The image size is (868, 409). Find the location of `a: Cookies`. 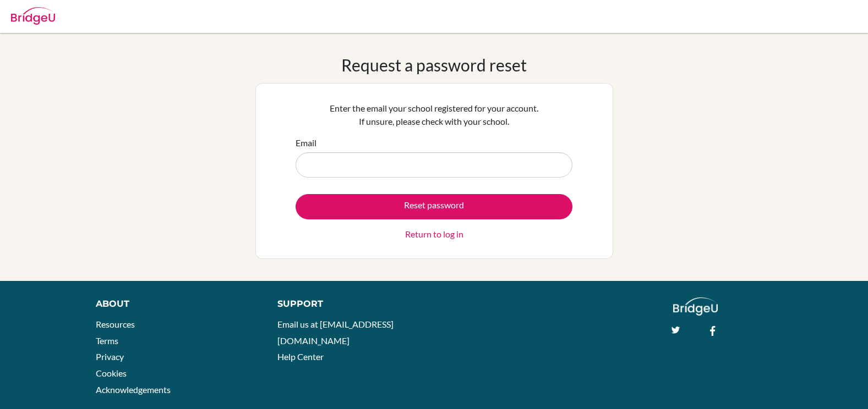

a: Cookies is located at coordinates (111, 373).